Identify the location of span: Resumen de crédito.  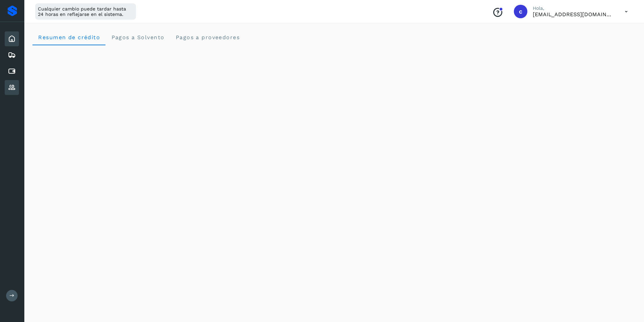
(69, 37).